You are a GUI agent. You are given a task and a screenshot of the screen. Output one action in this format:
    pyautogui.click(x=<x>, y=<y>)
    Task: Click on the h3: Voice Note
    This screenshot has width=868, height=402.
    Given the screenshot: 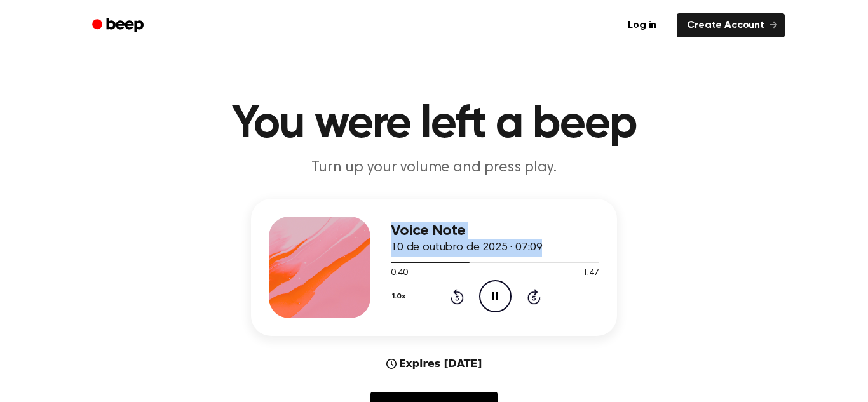 What is the action you would take?
    pyautogui.click(x=494, y=231)
    